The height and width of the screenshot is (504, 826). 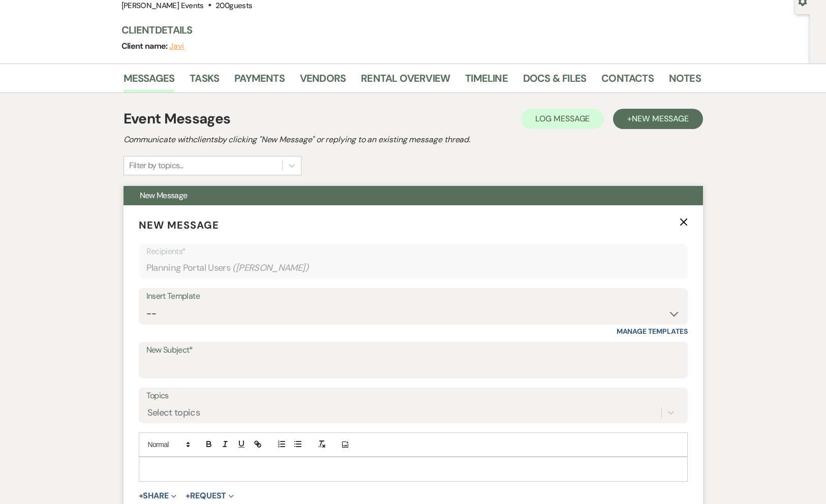 What do you see at coordinates (209, 496) in the screenshot?
I see `button: Request` at bounding box center [209, 496].